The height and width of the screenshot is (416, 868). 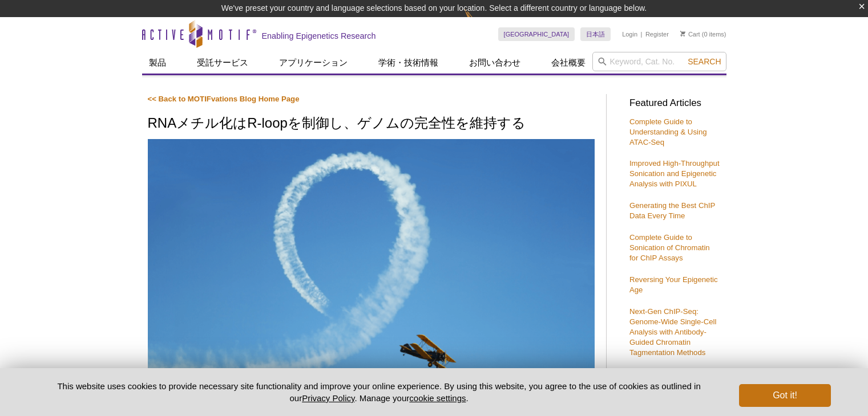 I want to click on a: 会社概要, so click(x=568, y=63).